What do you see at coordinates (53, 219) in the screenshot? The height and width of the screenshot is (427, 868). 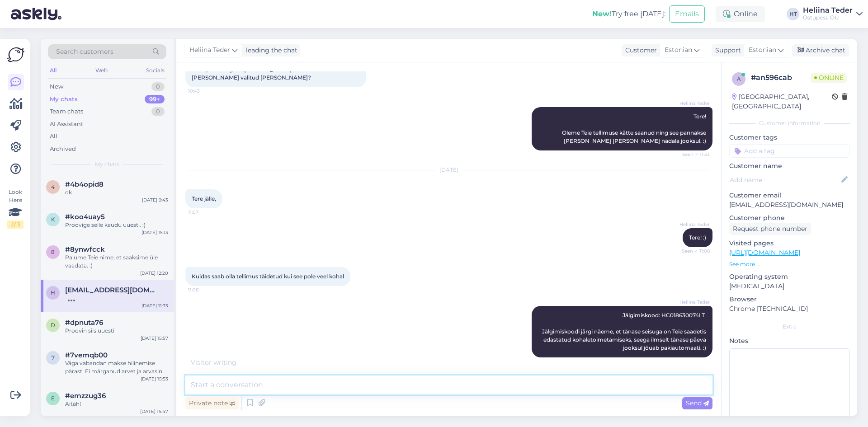 I see `span: k` at bounding box center [53, 219].